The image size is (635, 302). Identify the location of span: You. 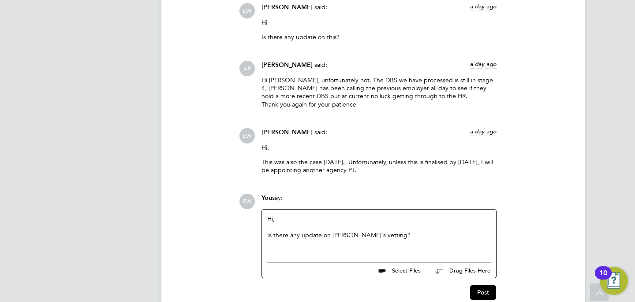
(267, 198).